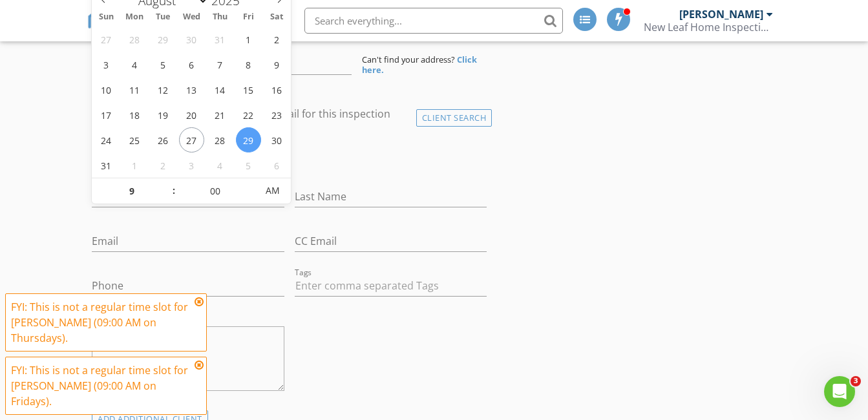 This screenshot has height=420, width=868. I want to click on span: Tue, so click(163, 17).